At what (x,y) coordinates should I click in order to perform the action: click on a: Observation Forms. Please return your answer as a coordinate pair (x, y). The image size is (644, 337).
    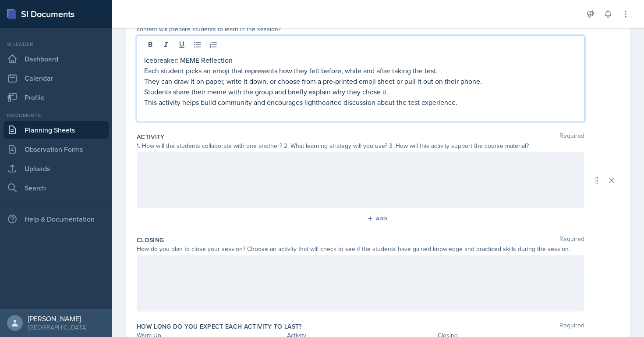
    Looking at the image, I should click on (56, 149).